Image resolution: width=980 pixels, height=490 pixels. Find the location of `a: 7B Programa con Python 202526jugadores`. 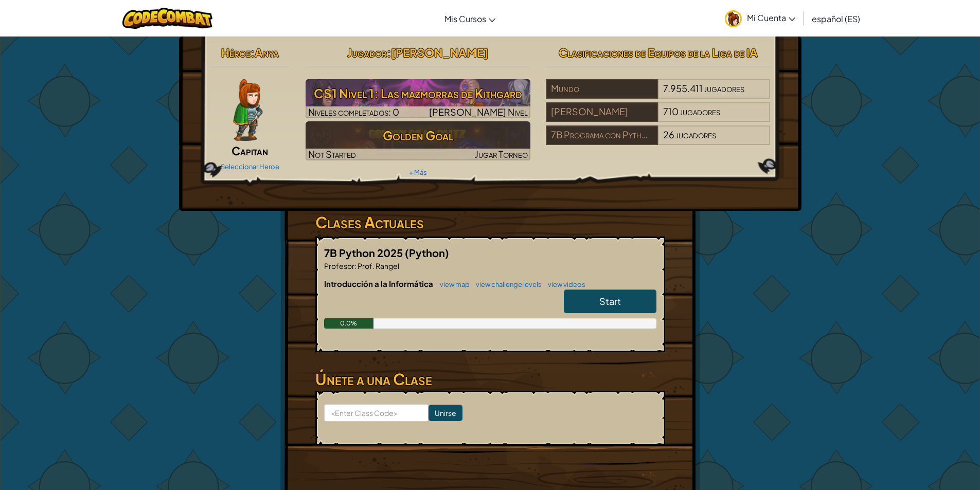

a: 7B Programa con Python 202526jugadores is located at coordinates (658, 141).